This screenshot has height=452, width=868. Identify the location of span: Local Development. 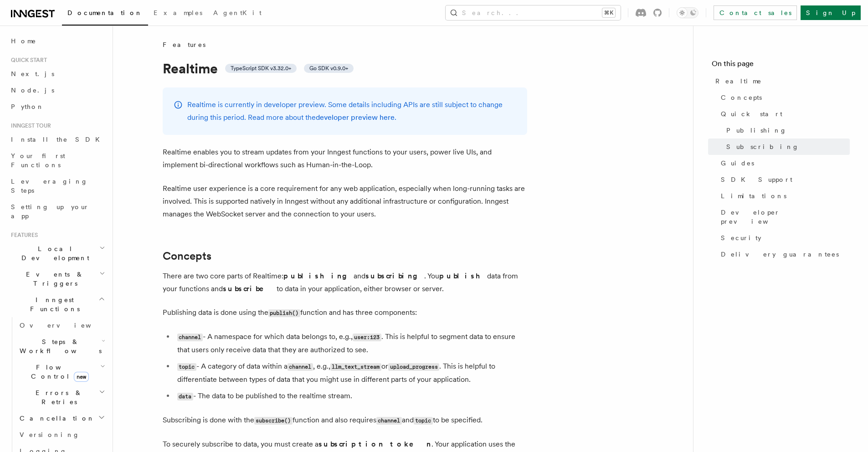
(53, 253).